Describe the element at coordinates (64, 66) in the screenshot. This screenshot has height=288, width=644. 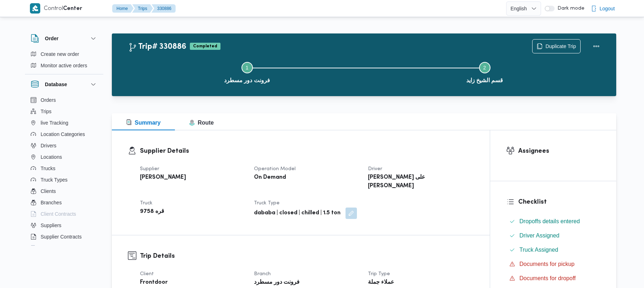
I see `span: Monitor active orders` at that location.